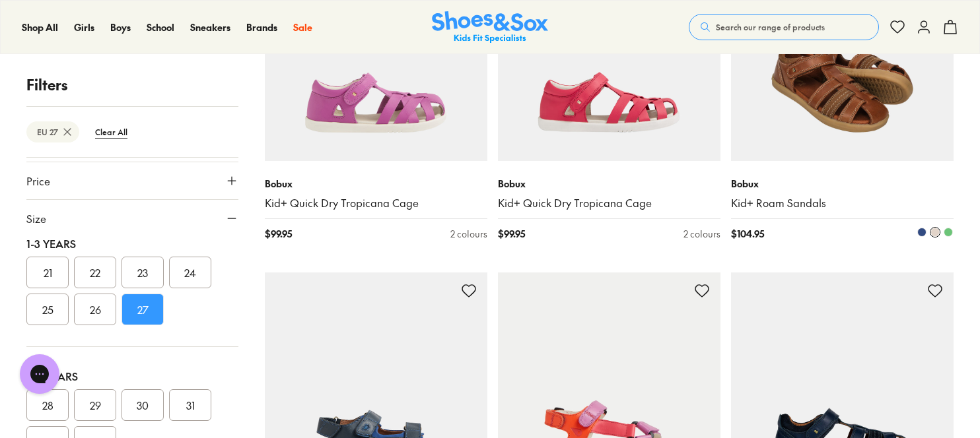 The image size is (980, 438). Describe the element at coordinates (48, 405) in the screenshot. I see `button: 28` at that location.